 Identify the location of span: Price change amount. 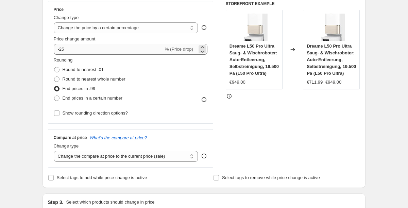
(75, 39).